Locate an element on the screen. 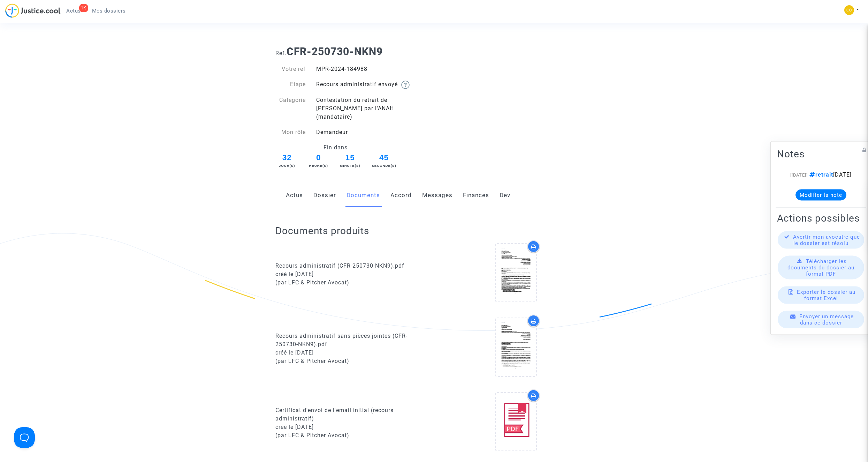 Image resolution: width=868 pixels, height=462 pixels. h2: Actions possibles is located at coordinates (820, 218).